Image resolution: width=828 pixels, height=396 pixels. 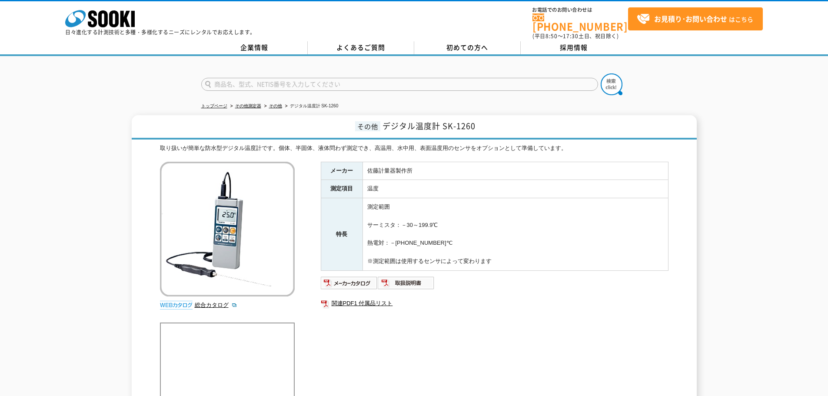 What do you see at coordinates (254, 48) in the screenshot?
I see `a: 企業情報` at bounding box center [254, 48].